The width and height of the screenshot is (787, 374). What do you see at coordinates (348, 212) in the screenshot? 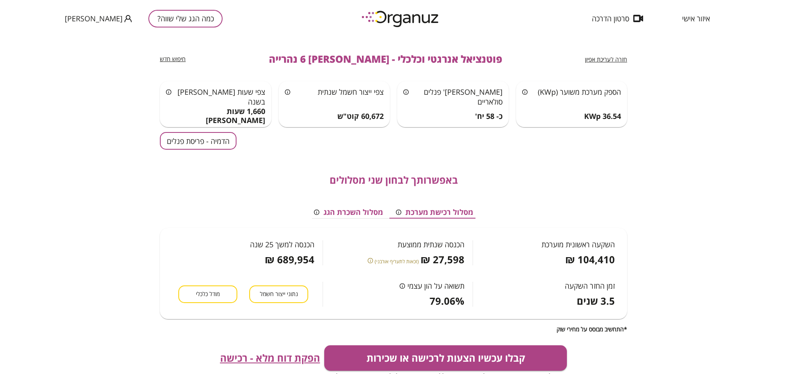
I see `button: מסלול השכרת הגג` at bounding box center [348, 212].